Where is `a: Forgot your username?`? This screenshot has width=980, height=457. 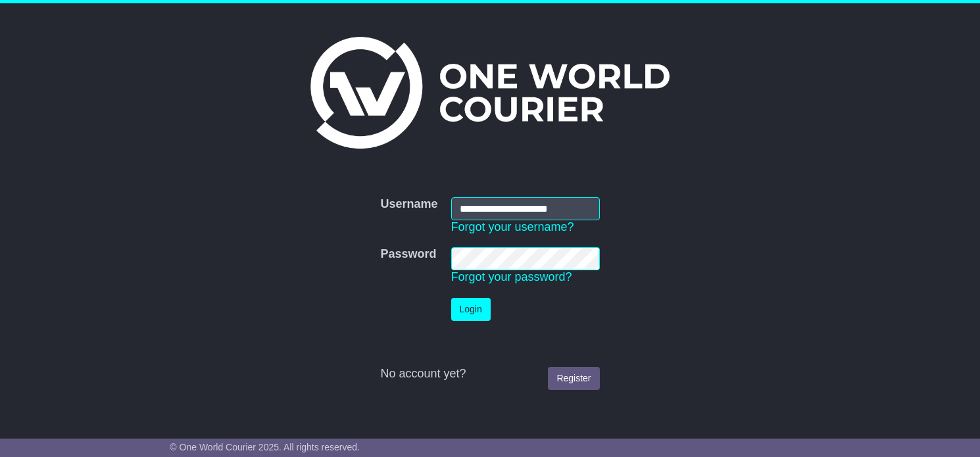
a: Forgot your username? is located at coordinates (512, 227).